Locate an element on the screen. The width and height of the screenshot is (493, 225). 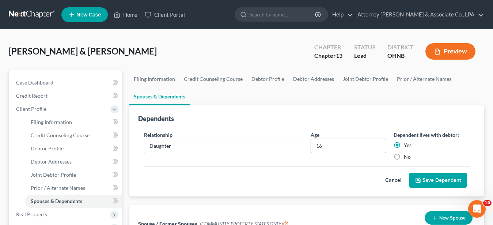
a: Client Portal is located at coordinates (165, 15).